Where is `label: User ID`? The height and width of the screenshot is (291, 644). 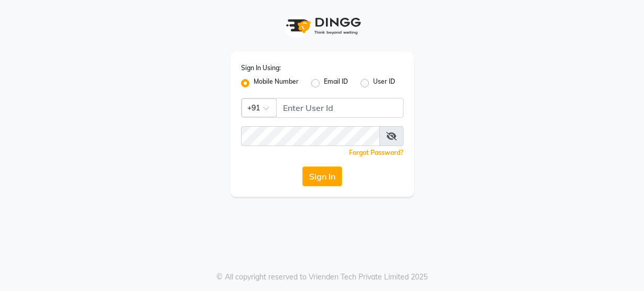 label: User ID is located at coordinates (384, 83).